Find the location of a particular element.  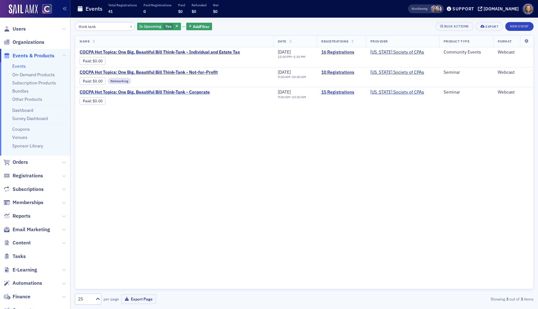

span: Subscriptions is located at coordinates (28, 189).